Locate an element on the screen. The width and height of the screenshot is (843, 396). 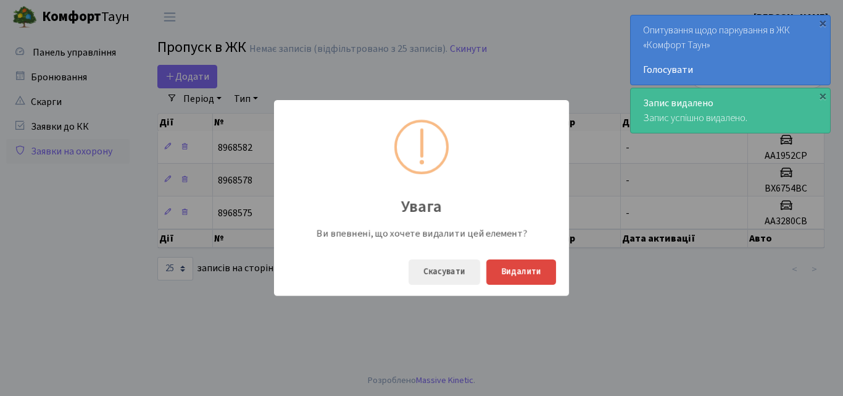
button: Видалити is located at coordinates (521, 271).